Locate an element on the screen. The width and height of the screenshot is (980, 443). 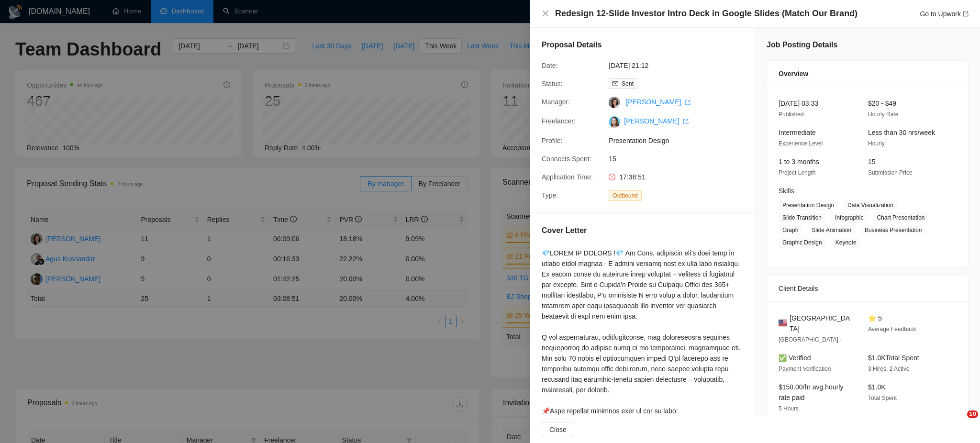
span: 5 Hours is located at coordinates (788, 408).